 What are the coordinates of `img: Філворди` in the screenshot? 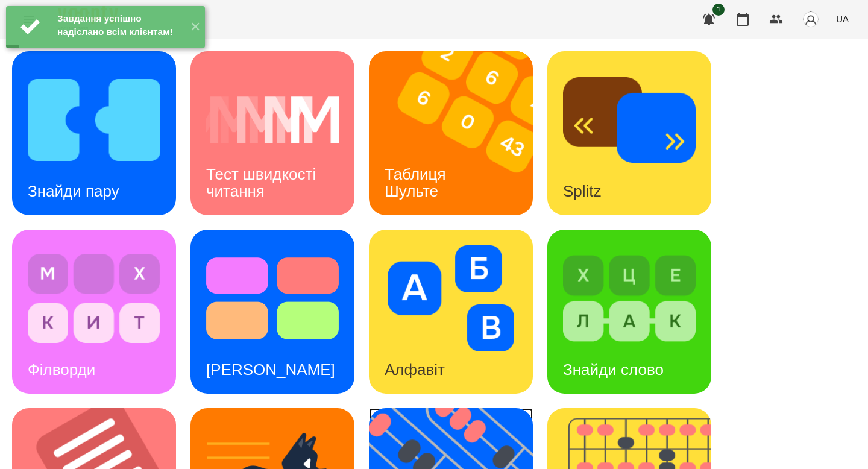 It's located at (94, 298).